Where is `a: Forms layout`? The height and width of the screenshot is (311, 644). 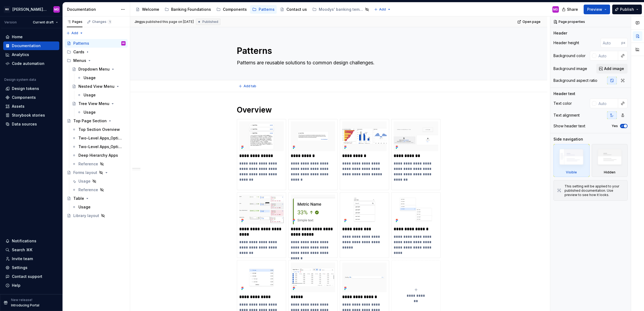 a: Forms layout is located at coordinates (96, 173).